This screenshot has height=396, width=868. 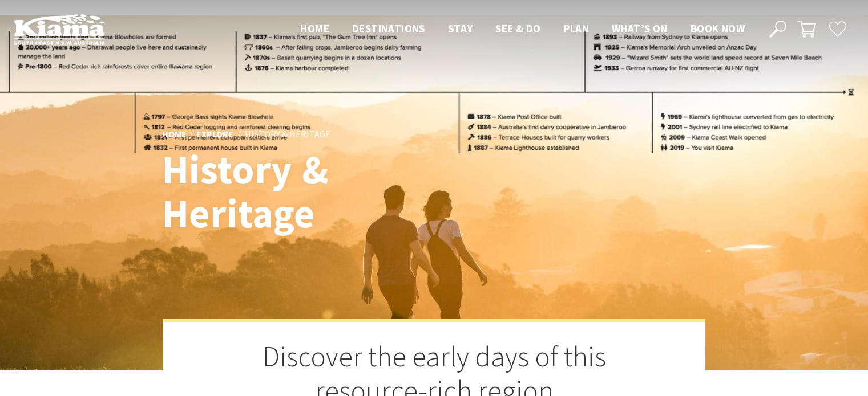 What do you see at coordinates (389, 28) in the screenshot?
I see `span: Destinations` at bounding box center [389, 28].